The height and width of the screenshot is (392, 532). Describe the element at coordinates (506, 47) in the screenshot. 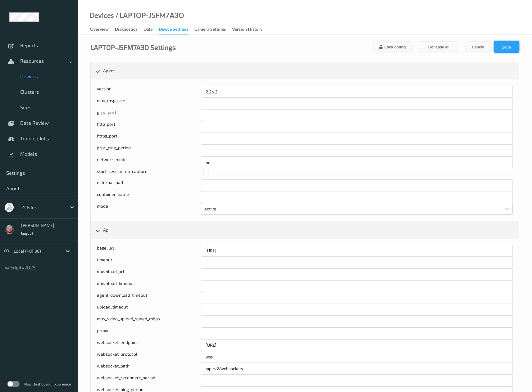

I see `button: Save` at that location.